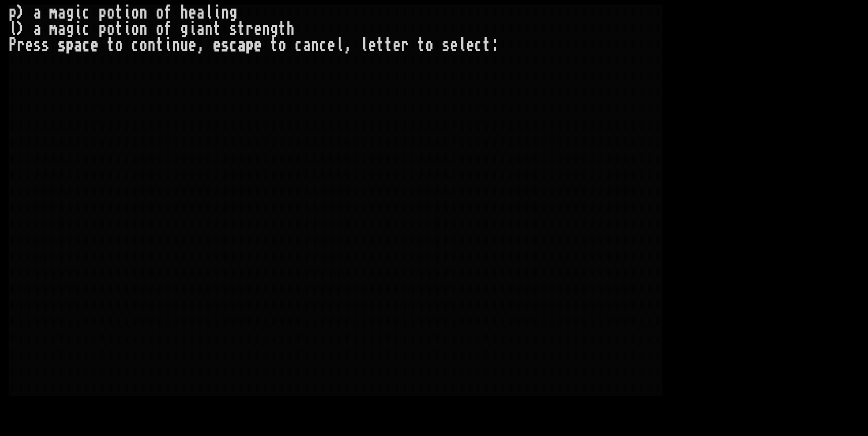 The image size is (868, 436). What do you see at coordinates (12, 46) in the screenshot?
I see `div: P` at bounding box center [12, 46].